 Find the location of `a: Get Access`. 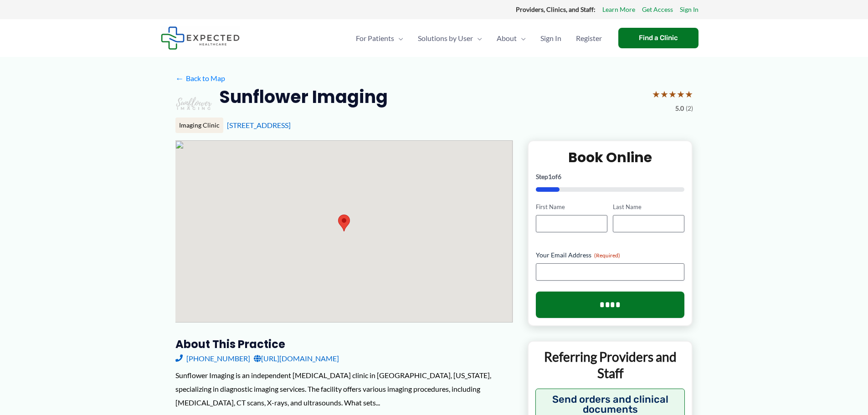

a: Get Access is located at coordinates (657, 10).